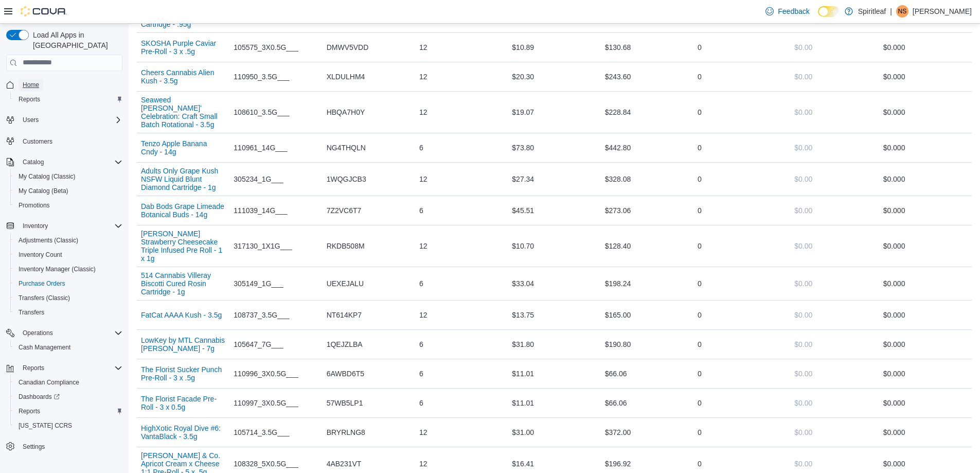  I want to click on span: Inventory Count, so click(40, 255).